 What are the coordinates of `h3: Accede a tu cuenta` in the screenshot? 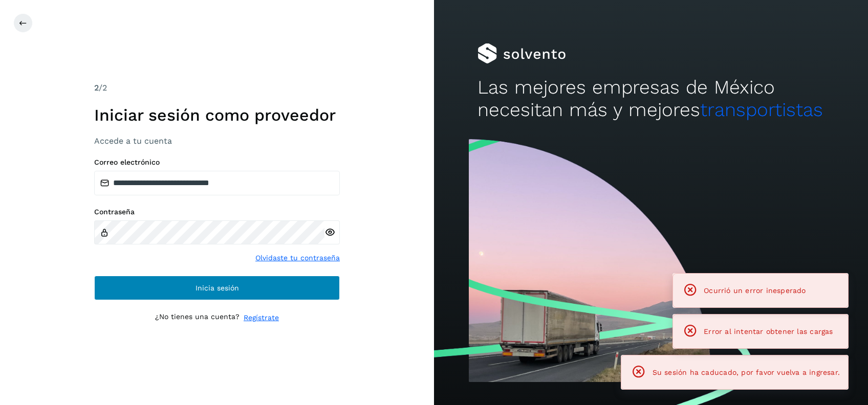 It's located at (217, 141).